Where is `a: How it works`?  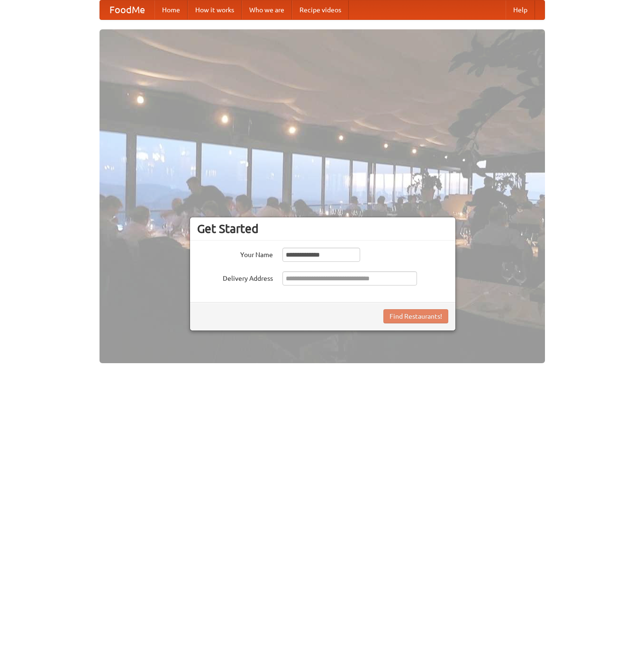
a: How it works is located at coordinates (215, 10).